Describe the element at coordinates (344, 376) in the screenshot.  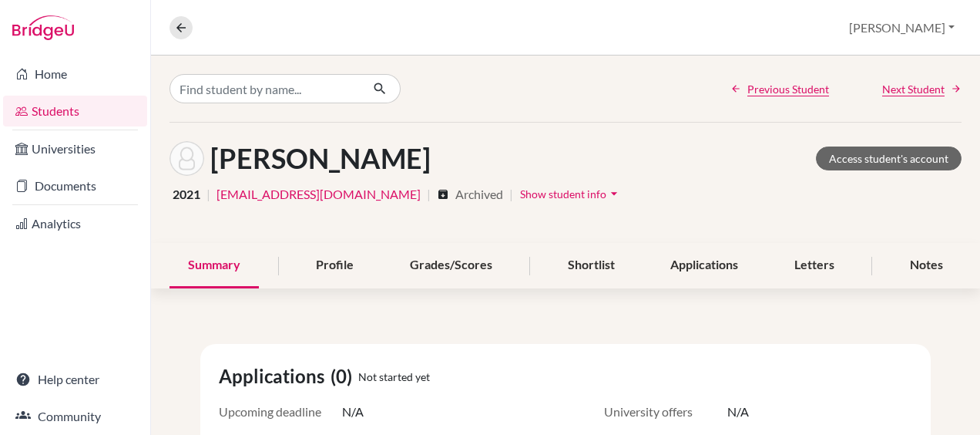
I see `span: (0)` at that location.